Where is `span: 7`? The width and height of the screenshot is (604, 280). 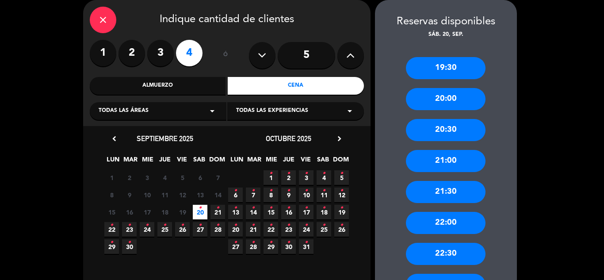 span: 7 is located at coordinates (253, 194).